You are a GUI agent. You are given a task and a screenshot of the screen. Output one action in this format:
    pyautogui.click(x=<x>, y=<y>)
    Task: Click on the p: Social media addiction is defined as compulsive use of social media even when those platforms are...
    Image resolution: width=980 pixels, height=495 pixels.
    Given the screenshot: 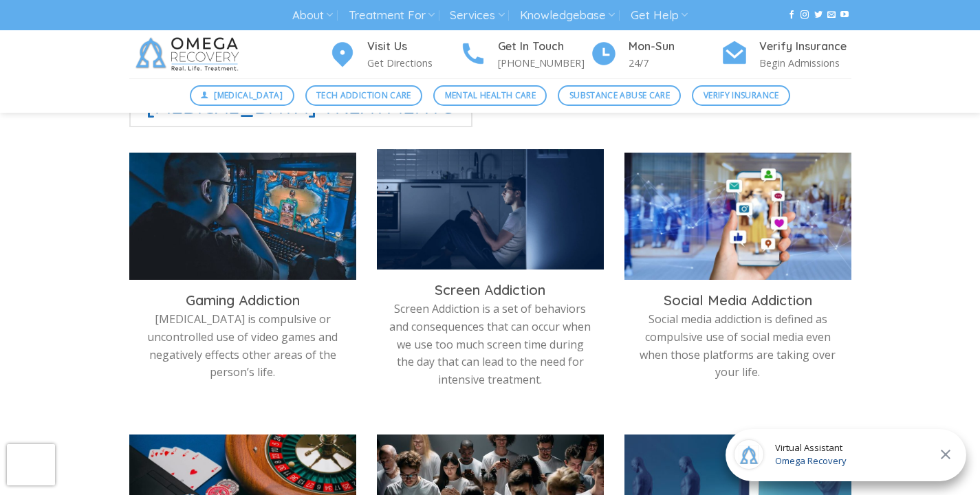 What is the action you would take?
    pyautogui.click(x=738, y=346)
    